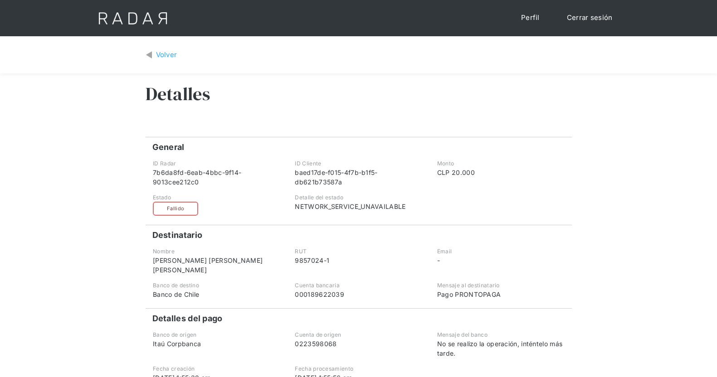  I want to click on div: 000189622039, so click(358, 294).